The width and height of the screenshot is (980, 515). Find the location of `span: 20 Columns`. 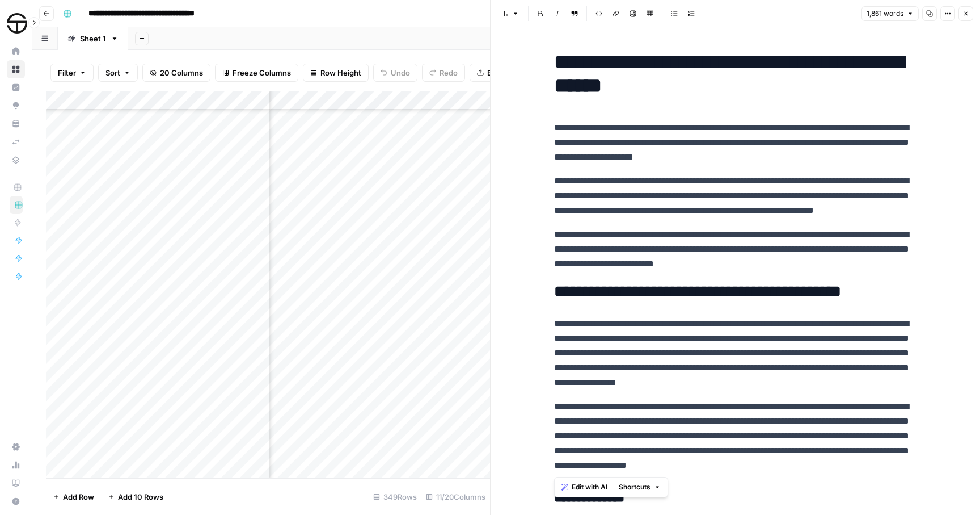

span: 20 Columns is located at coordinates (181, 73).